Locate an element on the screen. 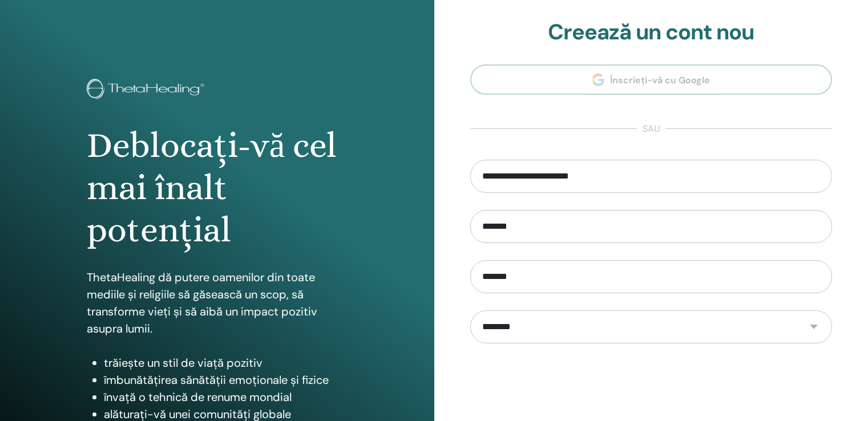 Image resolution: width=868 pixels, height=421 pixels. h1: Deblocați-vă cel mai înalt potențial is located at coordinates (217, 188).